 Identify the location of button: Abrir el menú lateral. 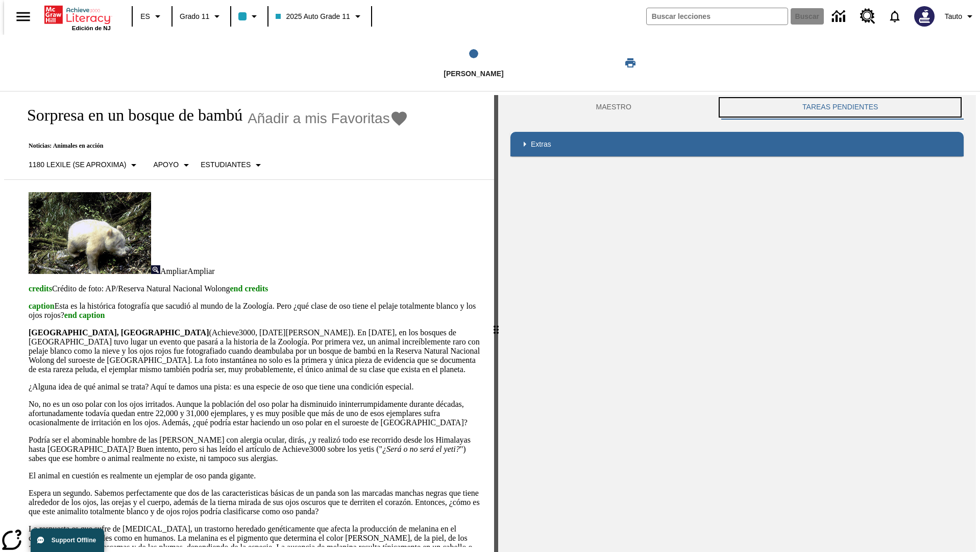
(23, 16).